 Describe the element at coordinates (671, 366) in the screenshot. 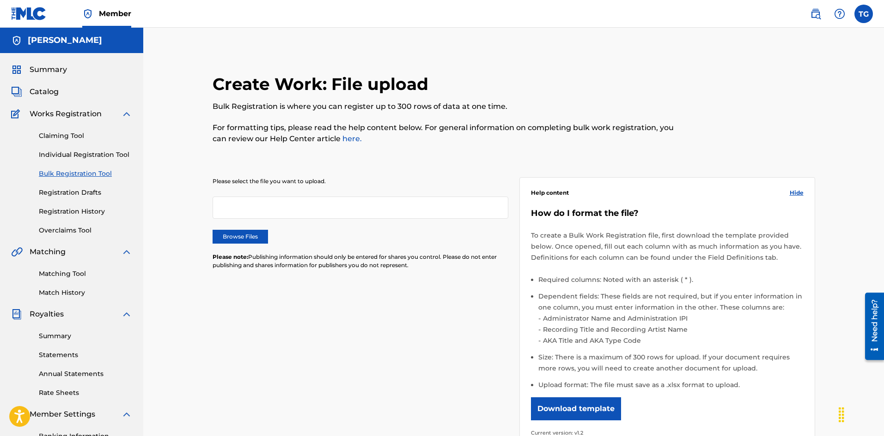

I see `li: Size: There is a maximum of 300 rows for upload. If your document requires more rows, you will ne...` at that location.